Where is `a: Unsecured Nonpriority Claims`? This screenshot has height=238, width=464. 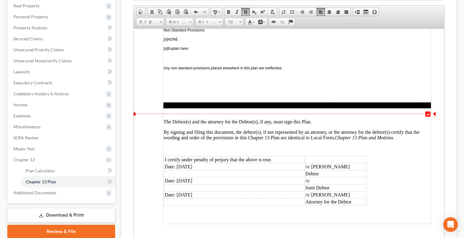
a: Unsecured Nonpriority Claims is located at coordinates (62, 61).